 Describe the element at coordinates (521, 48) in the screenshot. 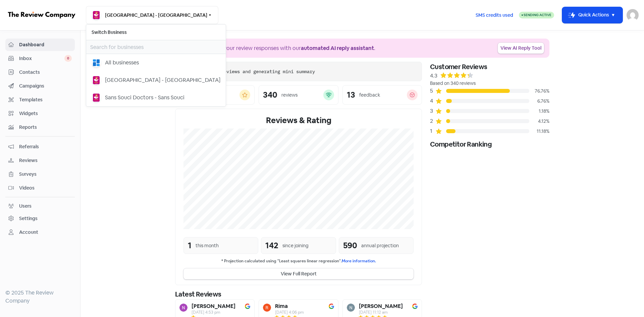

I see `a: View AI Reply Tool` at that location.